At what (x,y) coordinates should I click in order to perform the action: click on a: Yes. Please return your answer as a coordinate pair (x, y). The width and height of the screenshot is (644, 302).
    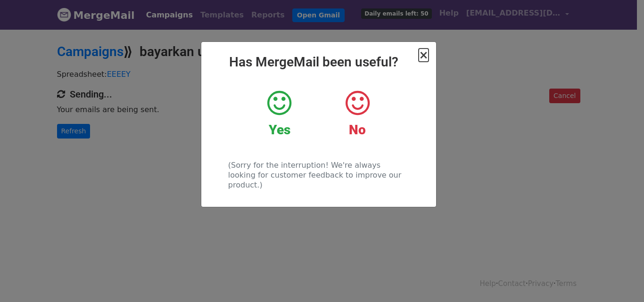
    Looking at the image, I should click on (279, 113).